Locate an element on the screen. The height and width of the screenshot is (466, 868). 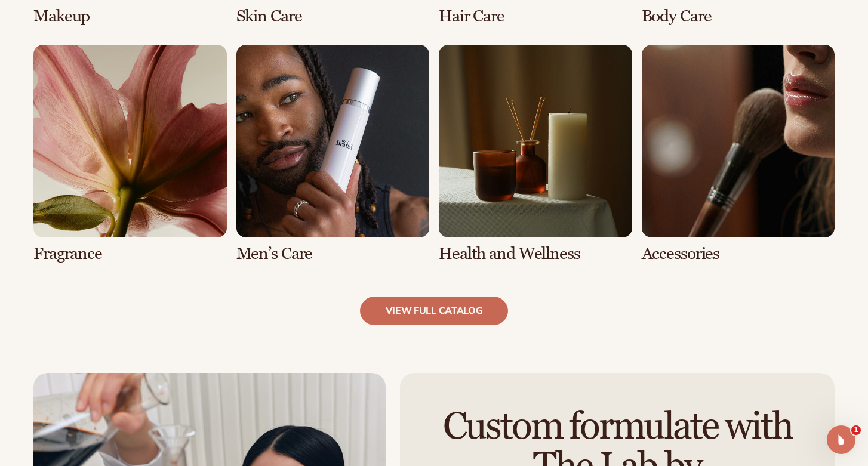
h3: Skin Care is located at coordinates (333, 16).